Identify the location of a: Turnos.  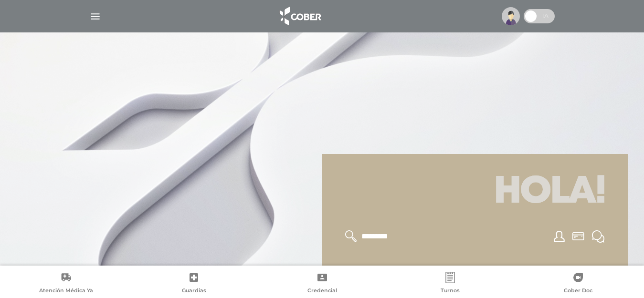
(450, 284).